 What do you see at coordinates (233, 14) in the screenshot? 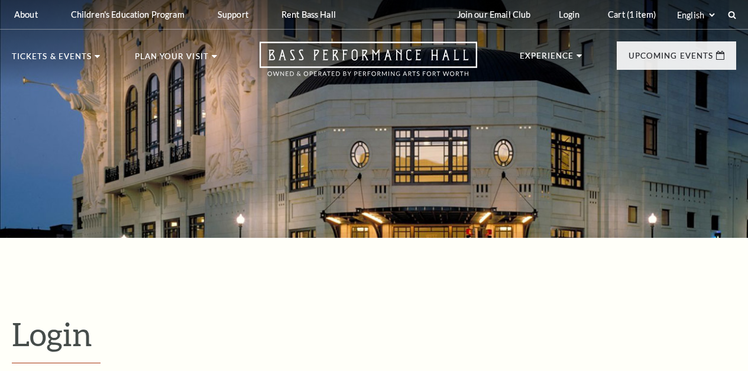
I see `p: Support` at bounding box center [233, 14].